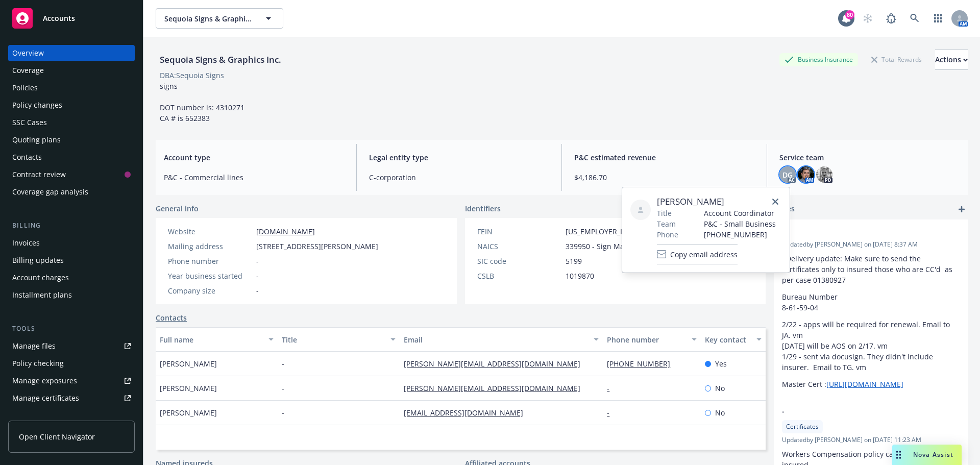 Image resolution: width=980 pixels, height=465 pixels. I want to click on div: Sequoia Signs & Graphics Inc., so click(220, 60).